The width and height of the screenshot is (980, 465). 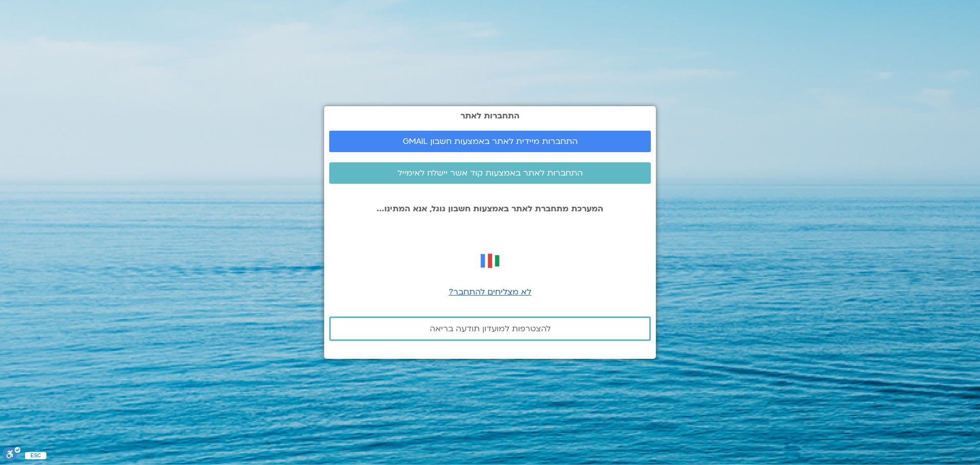 What do you see at coordinates (490, 141) in the screenshot?
I see `a: התחברות מיידית לאתר באמצעות חשבון GMAIL` at bounding box center [490, 141].